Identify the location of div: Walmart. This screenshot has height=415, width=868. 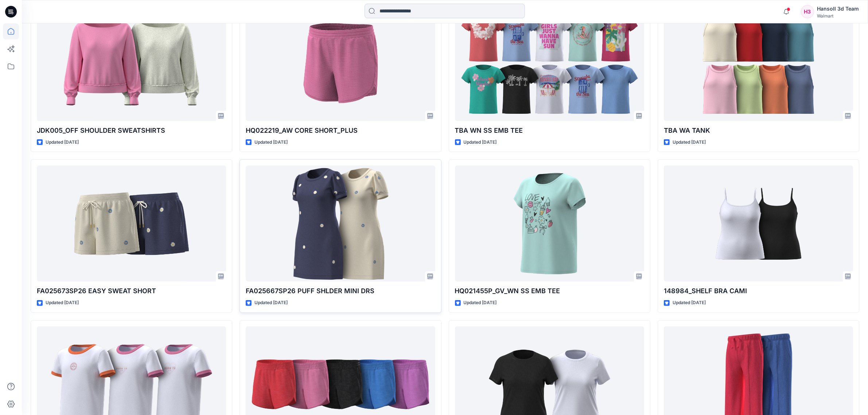
(838, 16).